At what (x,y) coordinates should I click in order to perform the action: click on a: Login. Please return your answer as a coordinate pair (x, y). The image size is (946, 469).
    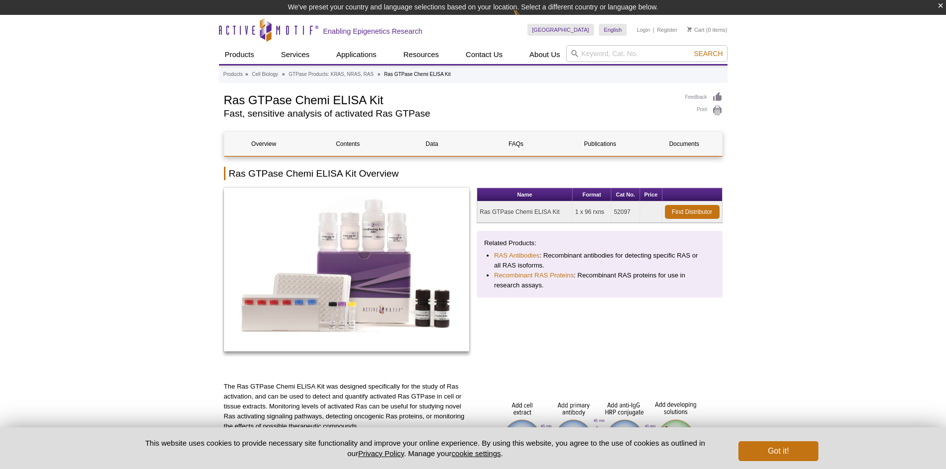
    Looking at the image, I should click on (643, 30).